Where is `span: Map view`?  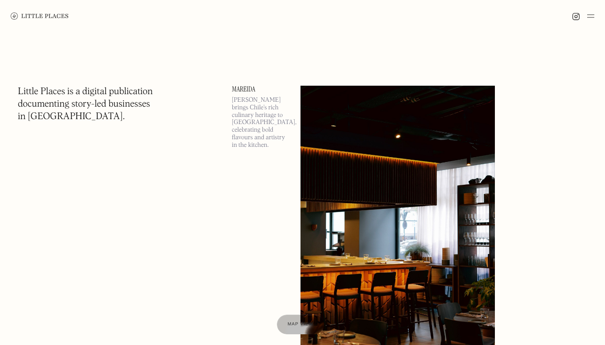 span: Map view is located at coordinates (301, 324).